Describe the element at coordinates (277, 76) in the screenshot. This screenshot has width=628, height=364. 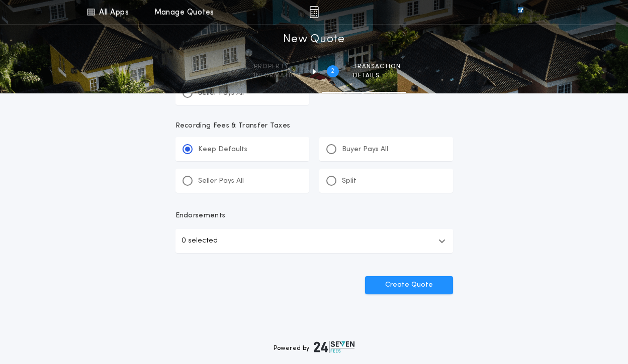
I see `span: information` at that location.